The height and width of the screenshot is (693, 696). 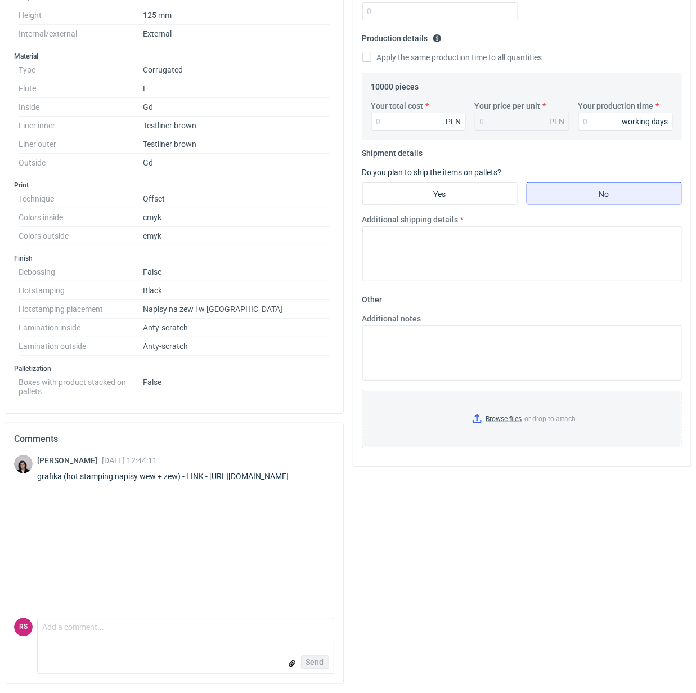 What do you see at coordinates (80, 34) in the screenshot?
I see `dt: Internal/external` at bounding box center [80, 34].